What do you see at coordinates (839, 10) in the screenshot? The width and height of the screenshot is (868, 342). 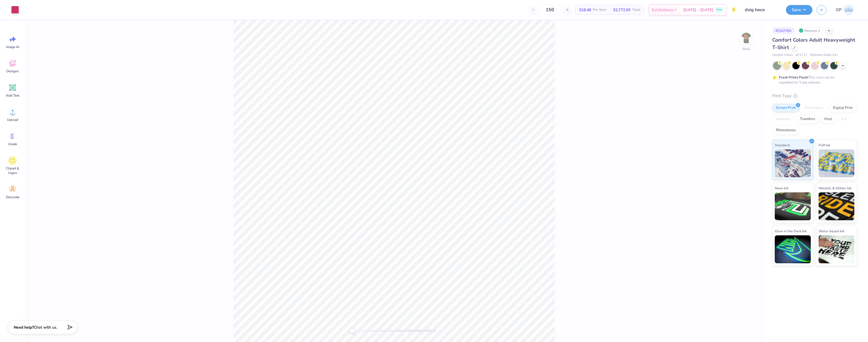 I see `span: GP` at bounding box center [839, 10].